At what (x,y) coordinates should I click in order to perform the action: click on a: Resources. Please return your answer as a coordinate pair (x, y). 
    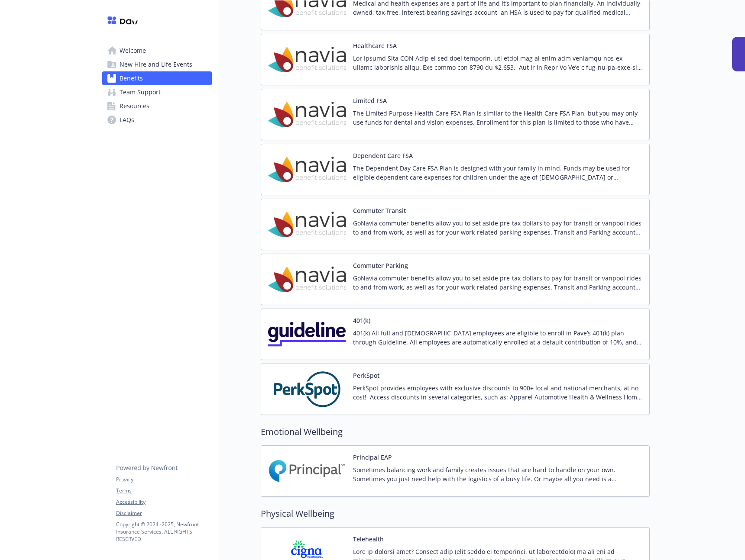
    Looking at the image, I should click on (157, 106).